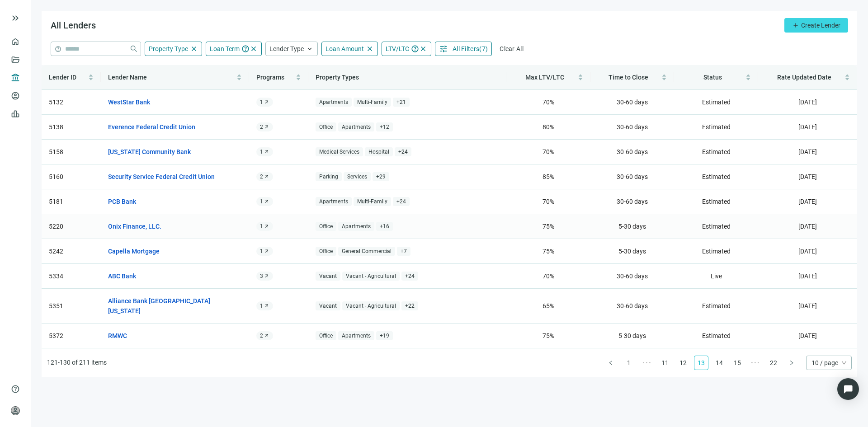 The image size is (868, 427). Describe the element at coordinates (548, 177) in the screenshot. I see `span: 85 %` at that location.